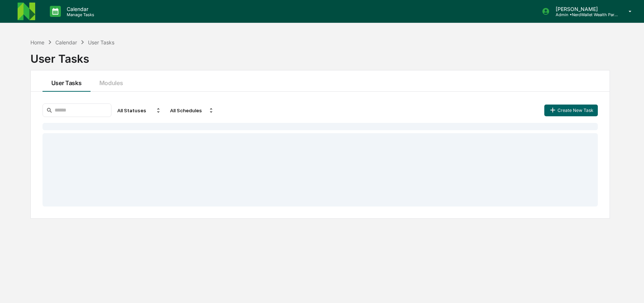  What do you see at coordinates (111, 81) in the screenshot?
I see `button: Modules` at bounding box center [111, 81].